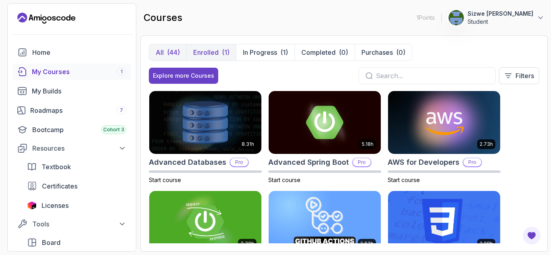 The image size is (551, 255). Describe the element at coordinates (79, 52) in the screenshot. I see `div: Home` at that location.